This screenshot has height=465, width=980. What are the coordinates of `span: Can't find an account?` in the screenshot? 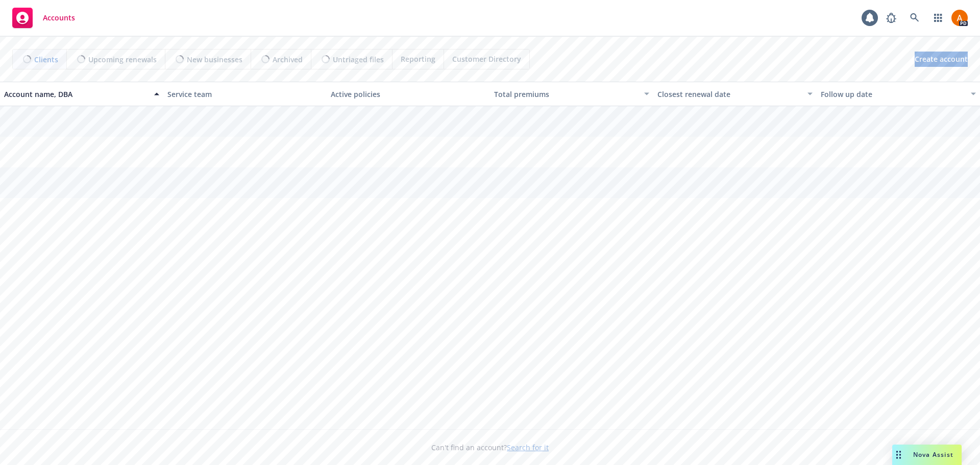 It's located at (490, 447).